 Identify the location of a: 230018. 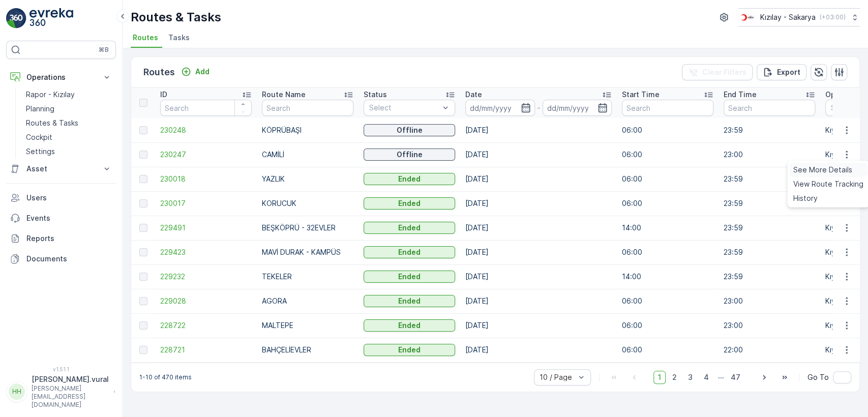
(206, 179).